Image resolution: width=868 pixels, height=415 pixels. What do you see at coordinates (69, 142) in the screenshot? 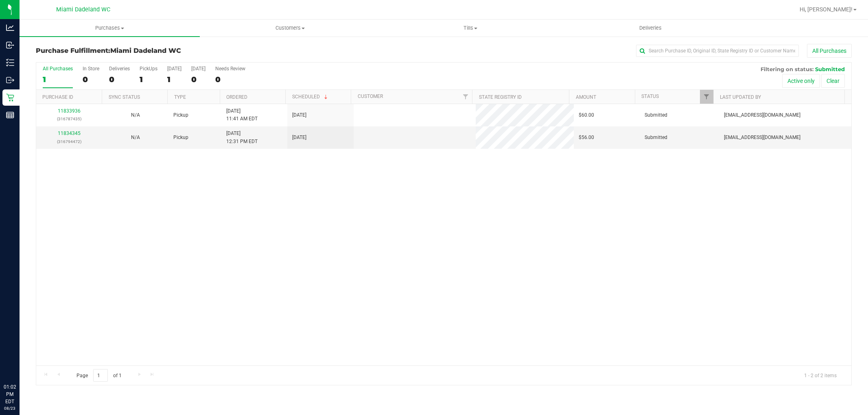
I see `p: (316794472)` at bounding box center [69, 142].